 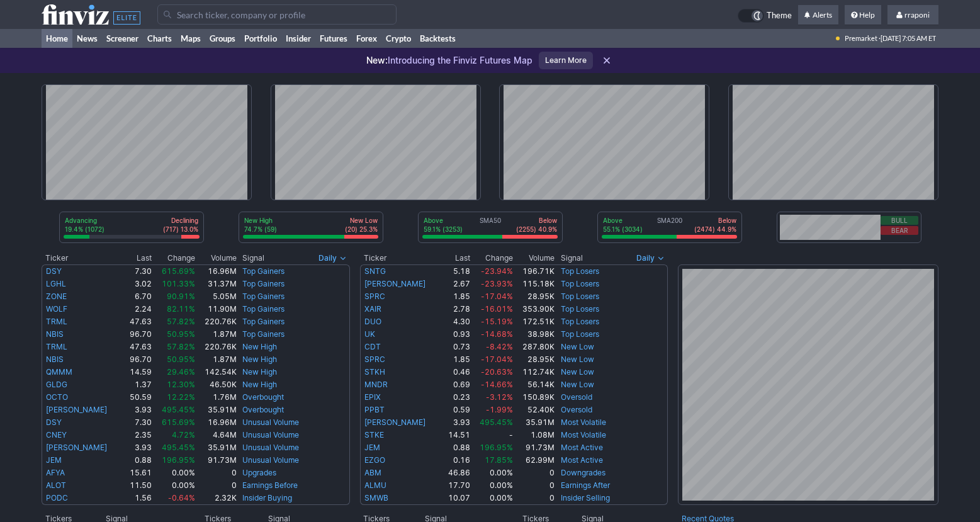 I want to click on a: EPIX, so click(x=372, y=397).